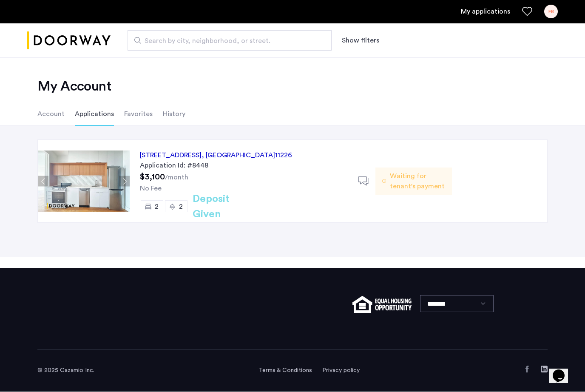 Image resolution: width=585 pixels, height=392 pixels. What do you see at coordinates (66, 370) in the screenshot?
I see `span: © 2025 Cazamio Inc.` at bounding box center [66, 370].